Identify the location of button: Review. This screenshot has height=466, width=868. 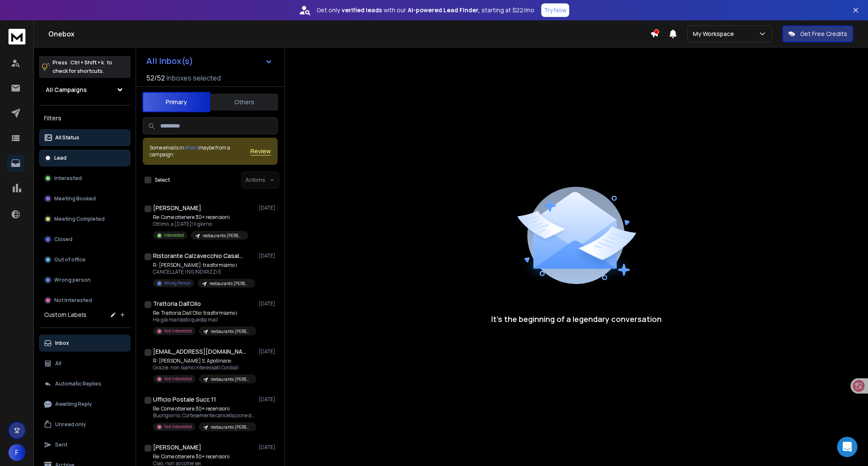
(261, 152).